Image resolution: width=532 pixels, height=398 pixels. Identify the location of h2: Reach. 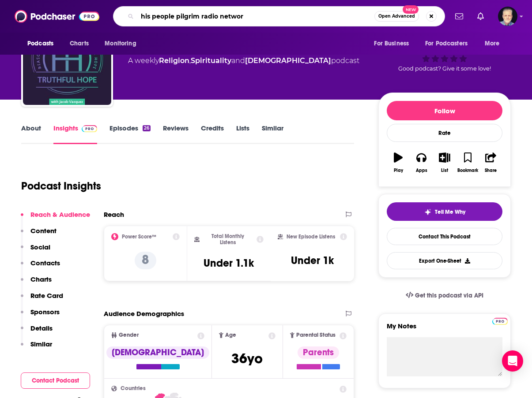
(114, 214).